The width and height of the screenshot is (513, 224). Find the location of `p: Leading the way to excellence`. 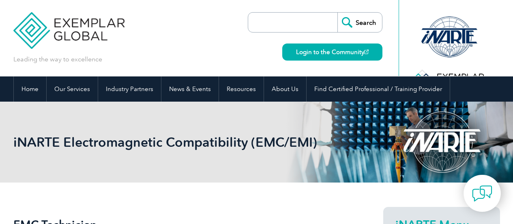

p: Leading the way to excellence is located at coordinates (58, 59).